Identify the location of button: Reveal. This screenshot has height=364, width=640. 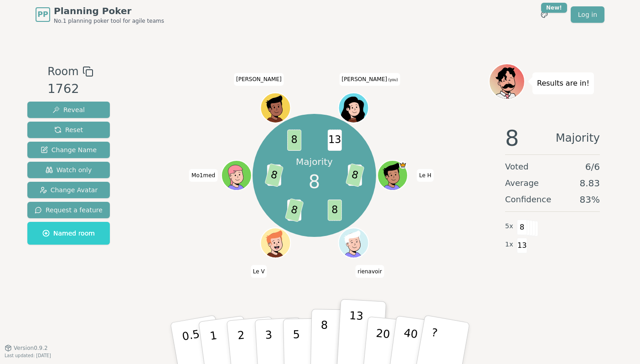
(68, 110).